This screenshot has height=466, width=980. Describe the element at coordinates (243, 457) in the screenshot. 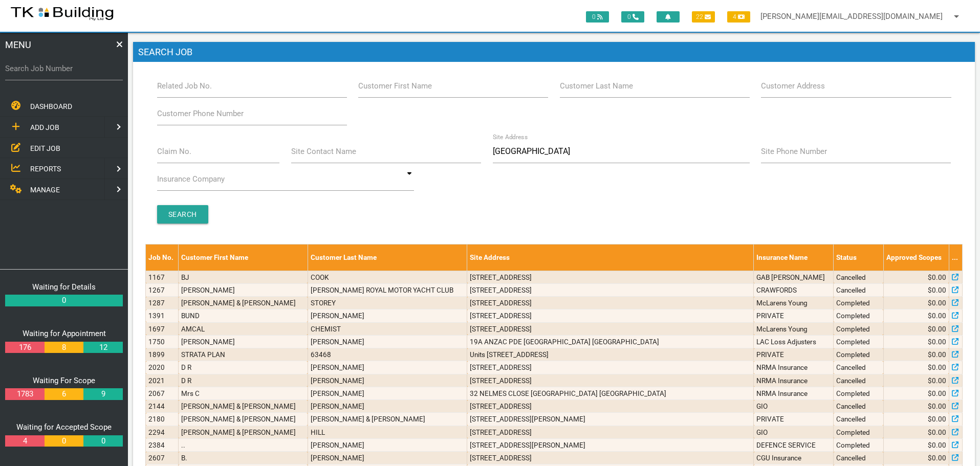

I see `td: B.` at that location.